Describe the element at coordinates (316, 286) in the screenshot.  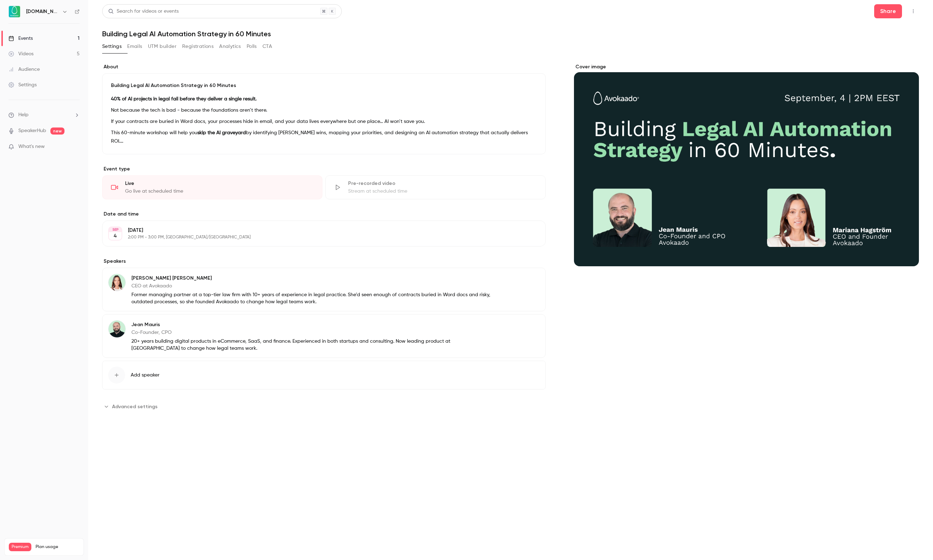
I see `p: CEO at Avokaado` at that location.